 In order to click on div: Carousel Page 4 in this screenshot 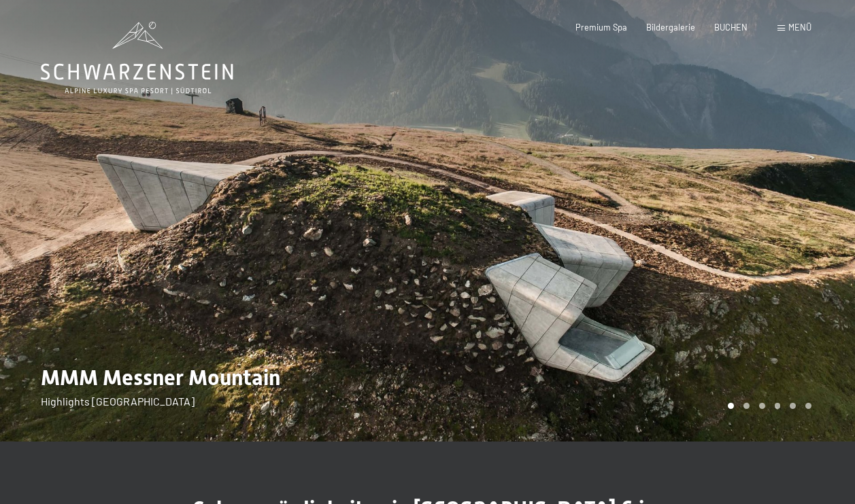, I will do `click(777, 406)`.